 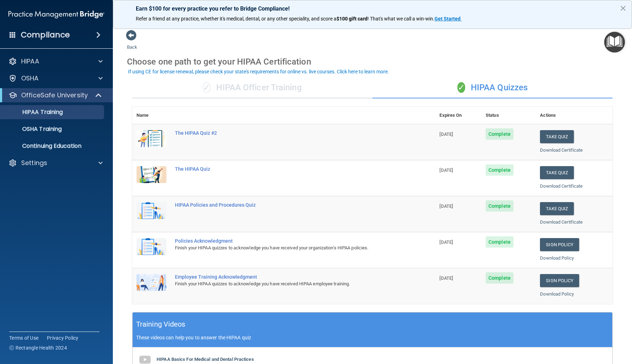 What do you see at coordinates (288, 277) in the screenshot?
I see `div: Employee Training Acknowledgment` at bounding box center [288, 277].